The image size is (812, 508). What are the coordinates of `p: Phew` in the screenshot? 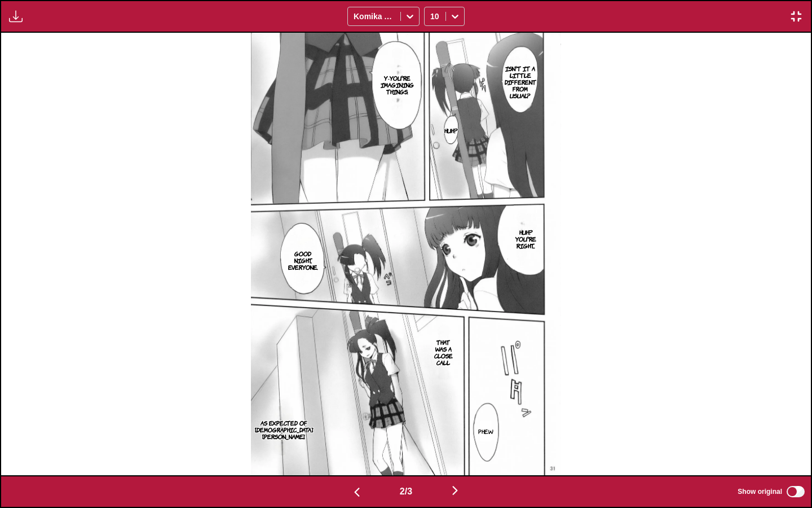 It's located at (485, 430).